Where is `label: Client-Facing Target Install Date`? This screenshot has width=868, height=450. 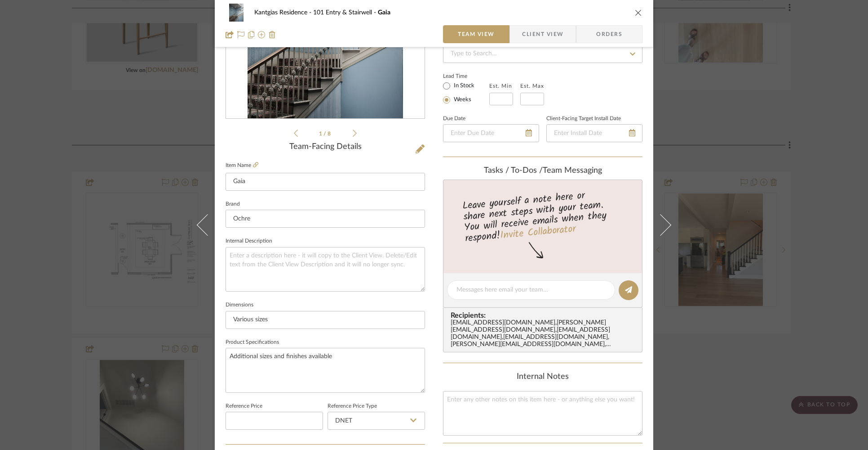
label: Client-Facing Target Install Date is located at coordinates (584, 119).